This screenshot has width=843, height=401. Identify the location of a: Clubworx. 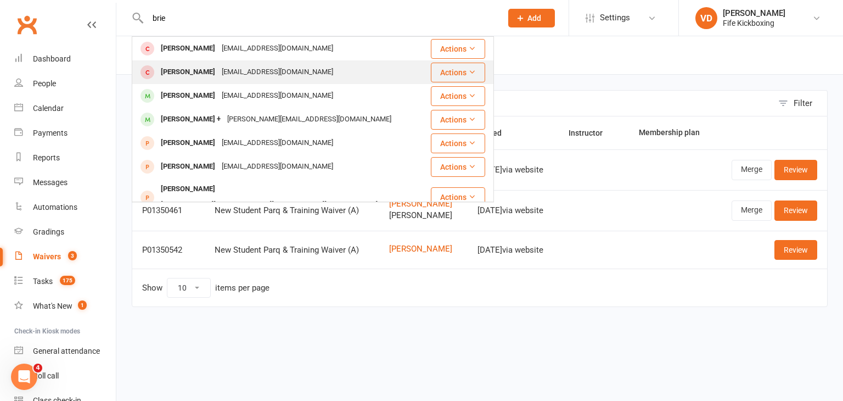
(27, 25).